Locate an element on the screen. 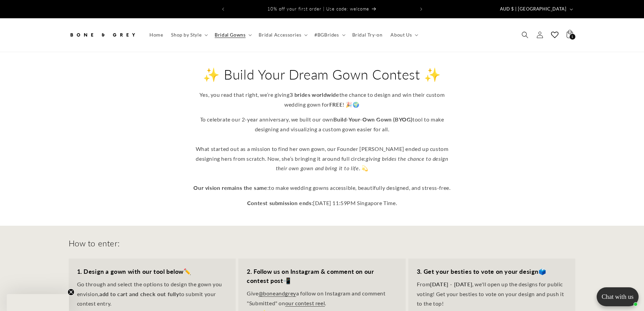  span: #BGBrides is located at coordinates (326, 35).